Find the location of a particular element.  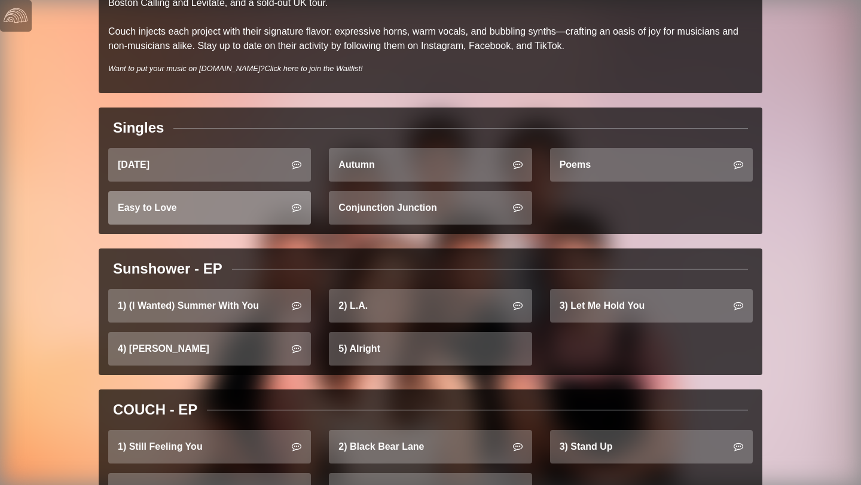

img: logo-white-4c48a5e4bebecaebe01ca5a9d34031cfd3d4ef9ae749242e8c4bf12ef99f53e8.png is located at coordinates (16, 16).